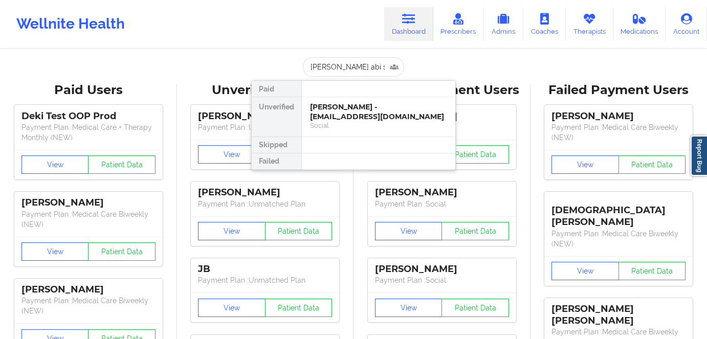 Image resolution: width=707 pixels, height=339 pixels. Describe the element at coordinates (265, 269) in the screenshot. I see `div: JB` at that location.